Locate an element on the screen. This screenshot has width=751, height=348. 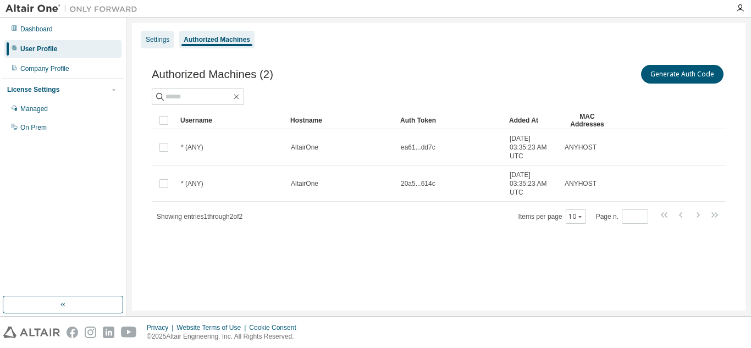
div: Dashboard is located at coordinates (36, 29).